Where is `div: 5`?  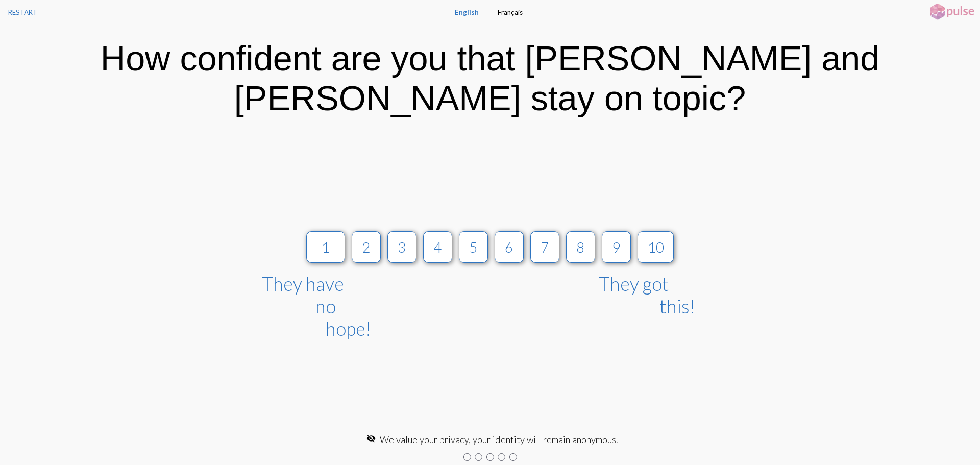
div: 5 is located at coordinates (474, 247).